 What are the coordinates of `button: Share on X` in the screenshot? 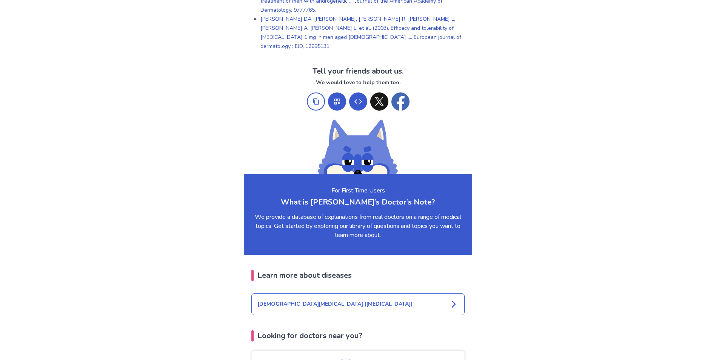 It's located at (379, 102).